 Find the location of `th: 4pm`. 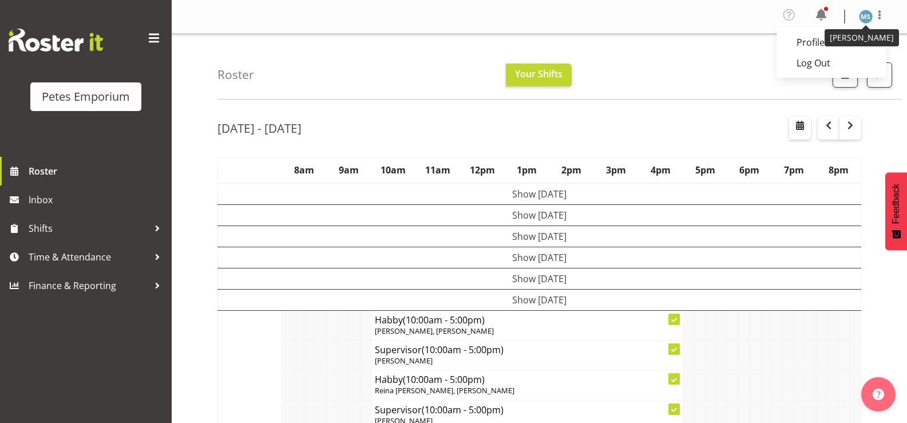

th: 4pm is located at coordinates (660, 170).